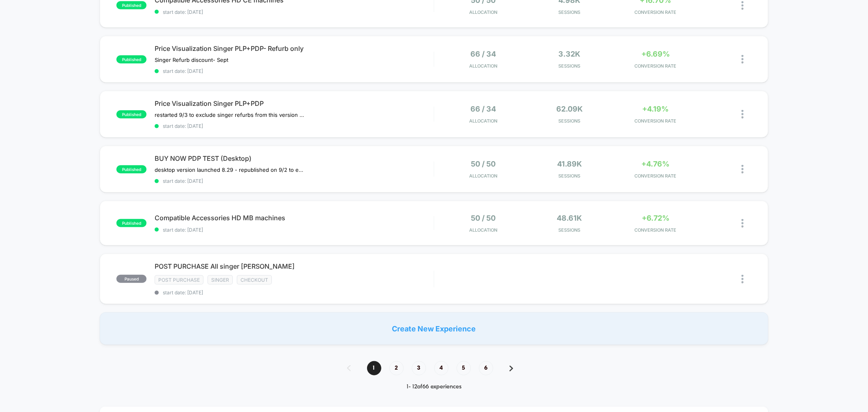 Image resolution: width=868 pixels, height=412 pixels. What do you see at coordinates (442, 368) in the screenshot?
I see `span: 4` at bounding box center [442, 368].